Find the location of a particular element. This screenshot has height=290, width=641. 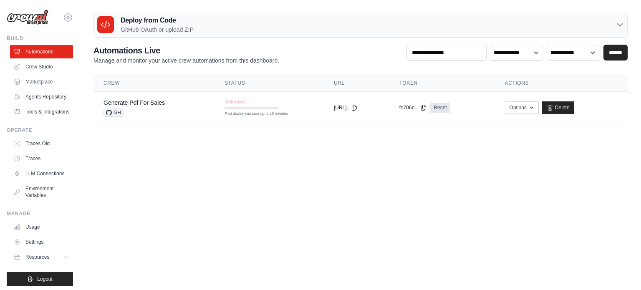

div: Build is located at coordinates (40, 38).